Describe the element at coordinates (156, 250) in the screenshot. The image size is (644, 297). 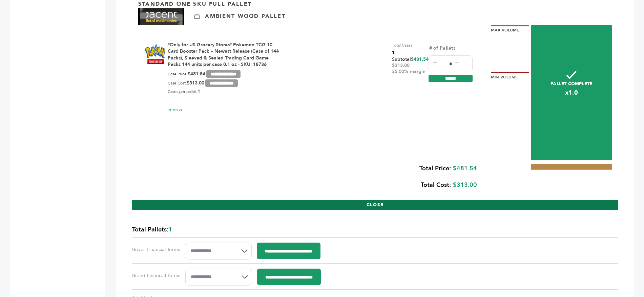
I see `label: Buyer Financial Terms` at that location.